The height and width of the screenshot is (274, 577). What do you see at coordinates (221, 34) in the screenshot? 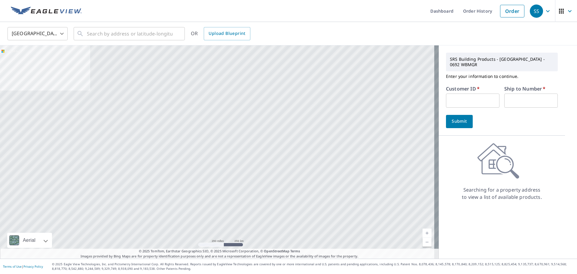
I see `div: OR` at bounding box center [221, 34].